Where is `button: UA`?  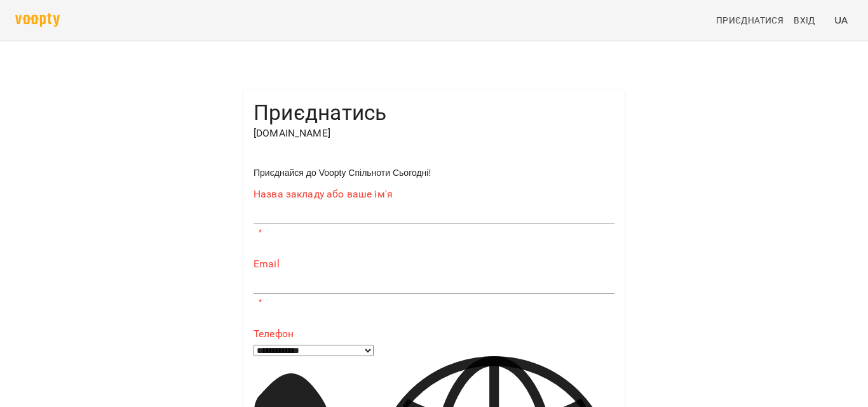 button: UA is located at coordinates (841, 19).